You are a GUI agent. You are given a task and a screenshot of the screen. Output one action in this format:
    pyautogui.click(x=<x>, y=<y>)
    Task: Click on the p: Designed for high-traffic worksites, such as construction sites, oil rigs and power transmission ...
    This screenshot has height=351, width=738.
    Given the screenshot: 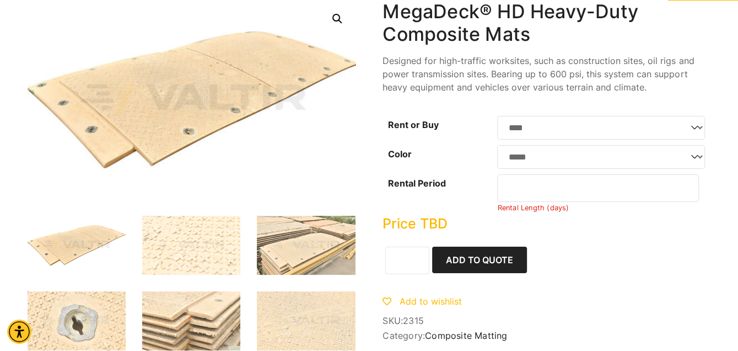 What is the action you would take?
    pyautogui.click(x=546, y=74)
    